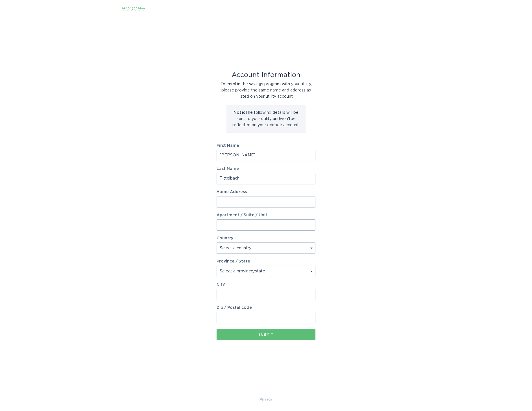  What do you see at coordinates (266, 285) in the screenshot?
I see `label: City` at bounding box center [266, 285].